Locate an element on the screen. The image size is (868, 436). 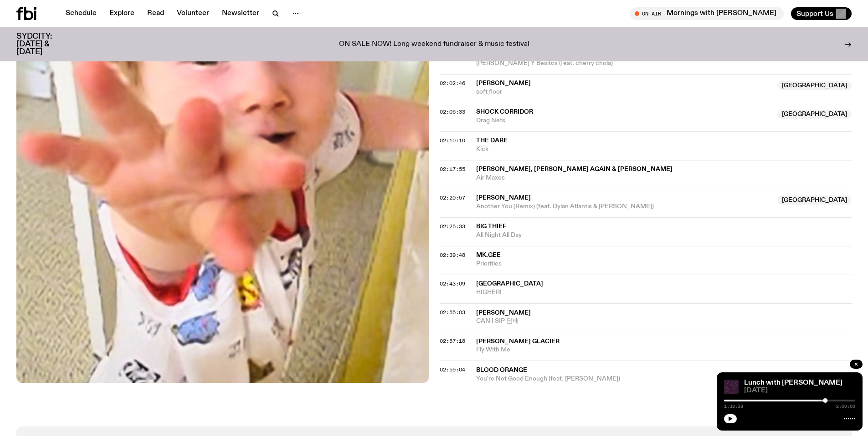
span: 02:59:04 is located at coordinates (452, 370).